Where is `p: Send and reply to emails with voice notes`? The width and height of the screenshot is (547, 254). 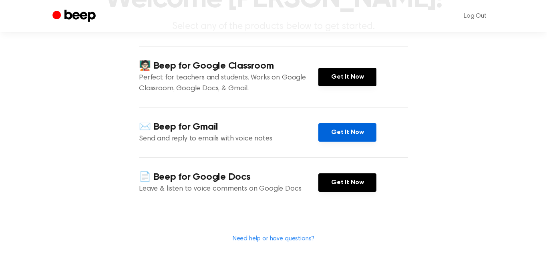 p: Send and reply to emails with voice notes is located at coordinates (229, 139).